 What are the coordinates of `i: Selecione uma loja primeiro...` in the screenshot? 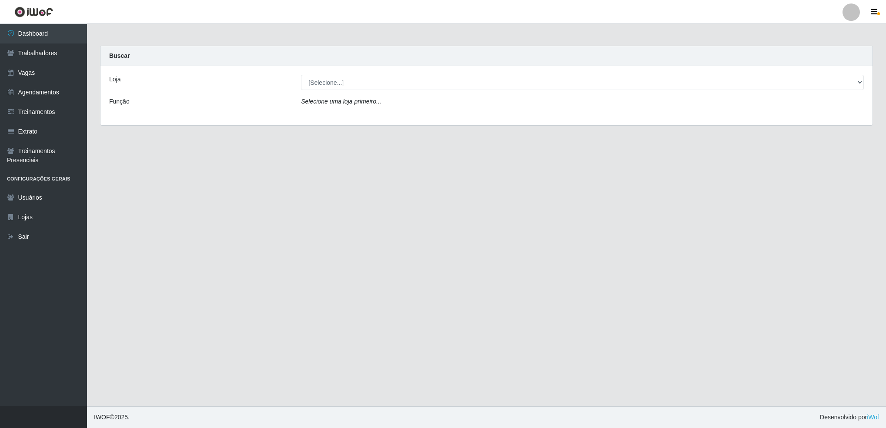 It's located at (341, 101).